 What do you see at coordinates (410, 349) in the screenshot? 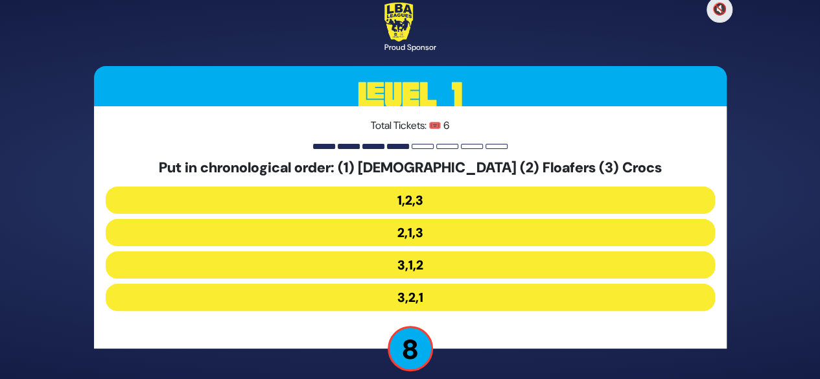
I see `p: 8` at bounding box center [410, 349].